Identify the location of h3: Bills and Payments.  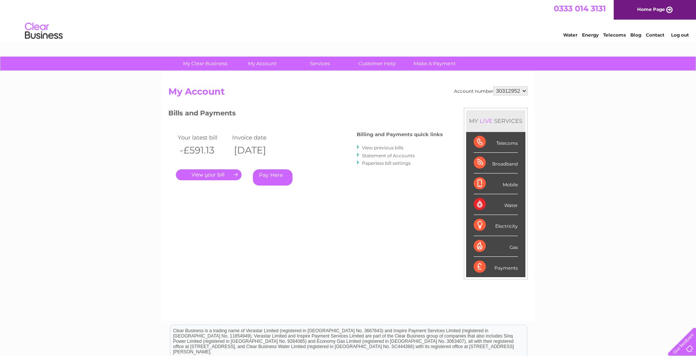
(305, 114).